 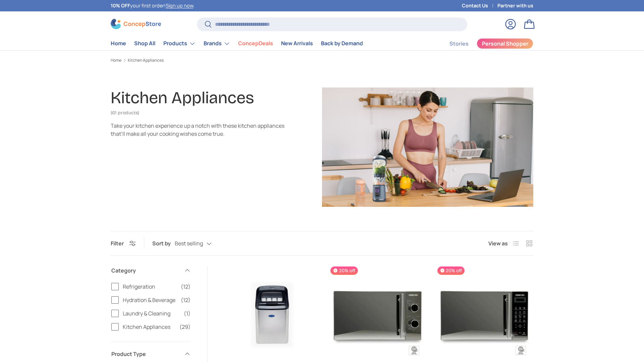 I want to click on h1: Kitchen Appliances, so click(x=182, y=97).